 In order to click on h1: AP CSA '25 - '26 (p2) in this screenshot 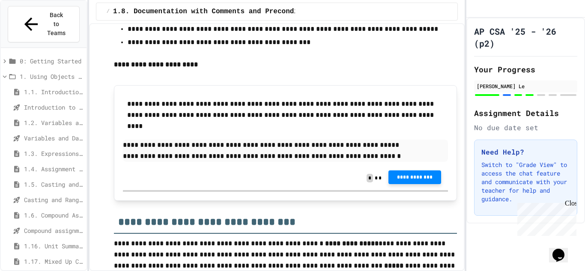, I will do `click(526, 37)`.